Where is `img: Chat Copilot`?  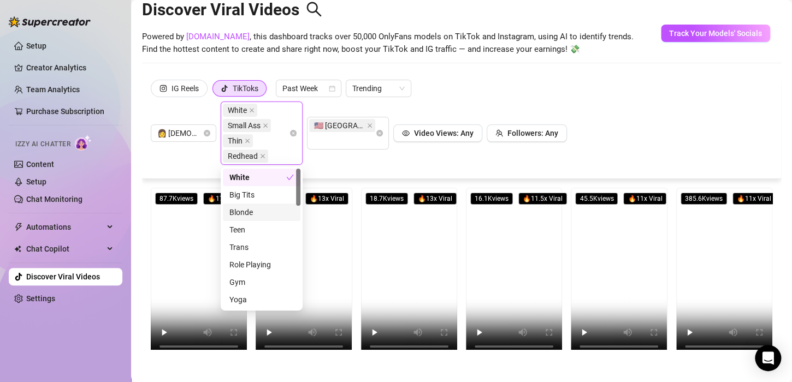
img: Chat Copilot is located at coordinates (17, 249).